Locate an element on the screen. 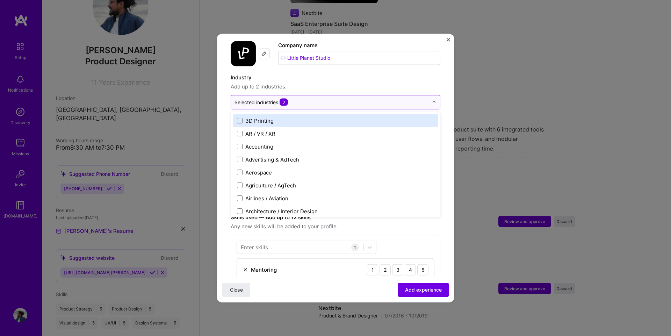 This screenshot has width=671, height=336. div: Advertising & AdTech is located at coordinates (272, 159).